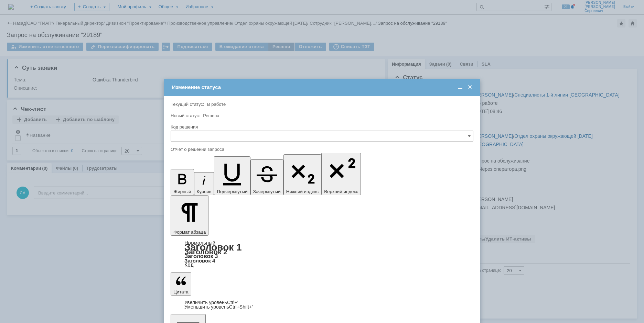 The height and width of the screenshot is (323, 644). What do you see at coordinates (233, 303) in the screenshot?
I see `span: Ctrl+'` at bounding box center [233, 303].